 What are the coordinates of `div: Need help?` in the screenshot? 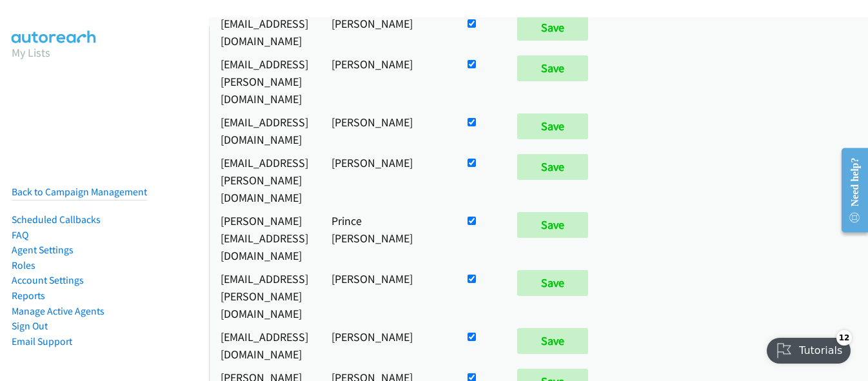 It's located at (23, 39).